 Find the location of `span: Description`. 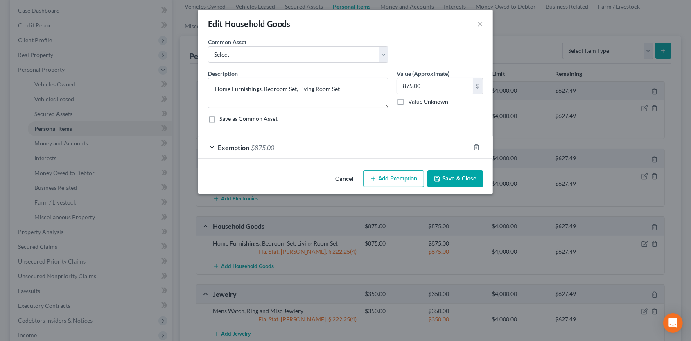

span: Description is located at coordinates (223, 73).